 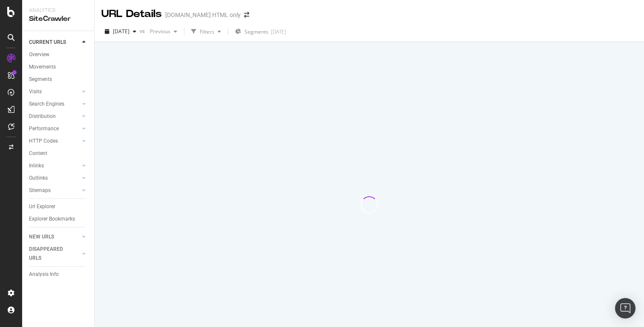 What do you see at coordinates (54, 166) in the screenshot?
I see `a: Inlinks` at bounding box center [54, 166].